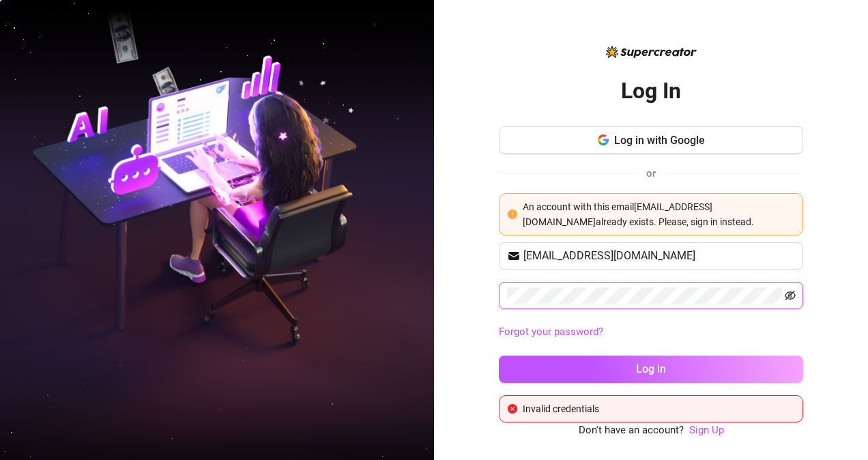  I want to click on span: Log in, so click(651, 368).